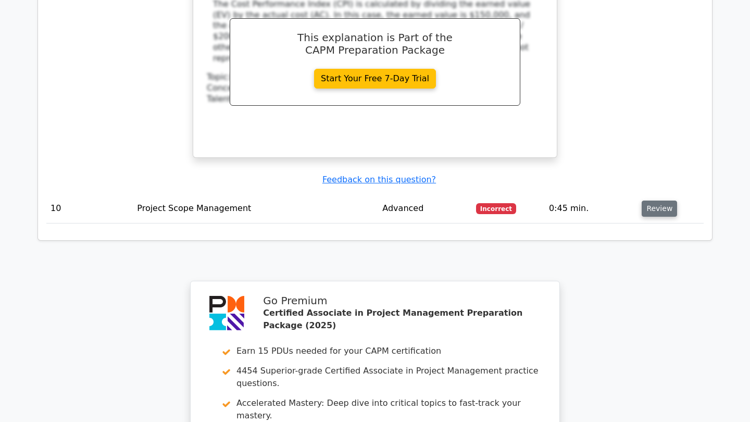 Image resolution: width=750 pixels, height=422 pixels. Describe the element at coordinates (425, 208) in the screenshot. I see `td: Advanced` at that location.